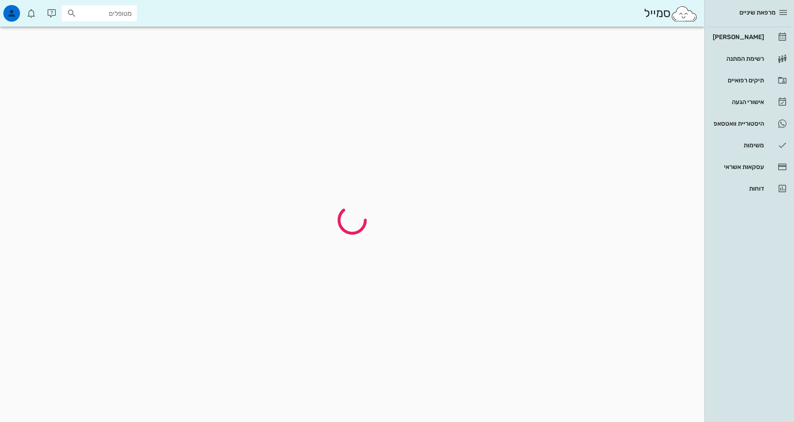 The height and width of the screenshot is (422, 794). I want to click on div: סמייל, so click(670, 13).